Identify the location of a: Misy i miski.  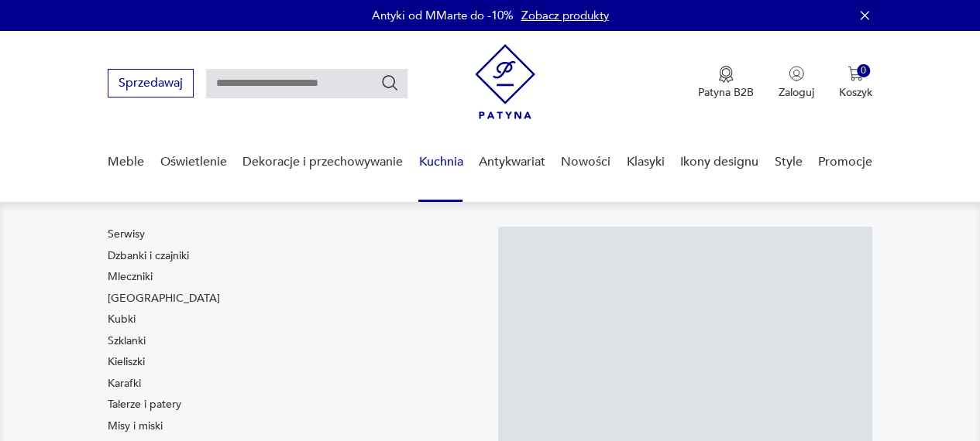
(135, 427).